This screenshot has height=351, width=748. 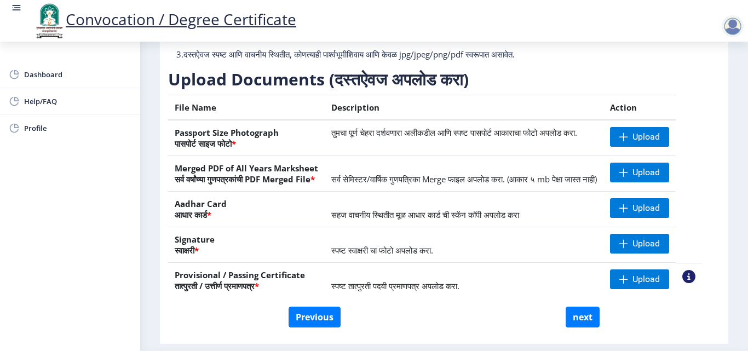 What do you see at coordinates (246, 245) in the screenshot?
I see `th: Signature स्वाक्षरी` at bounding box center [246, 245].